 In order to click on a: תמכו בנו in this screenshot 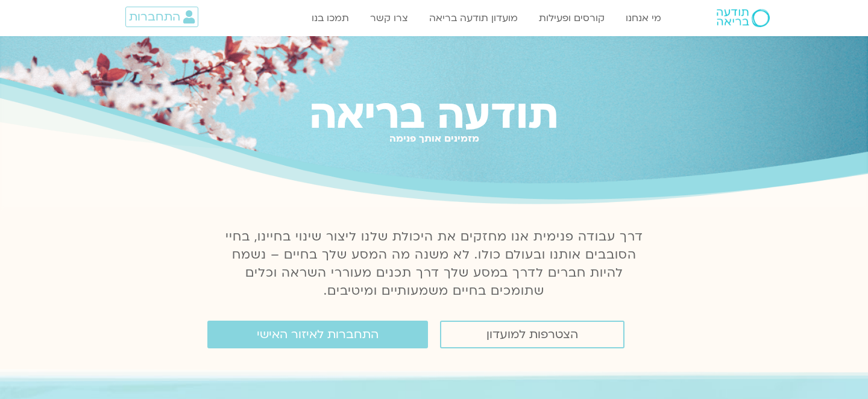, I will do `click(330, 18)`.